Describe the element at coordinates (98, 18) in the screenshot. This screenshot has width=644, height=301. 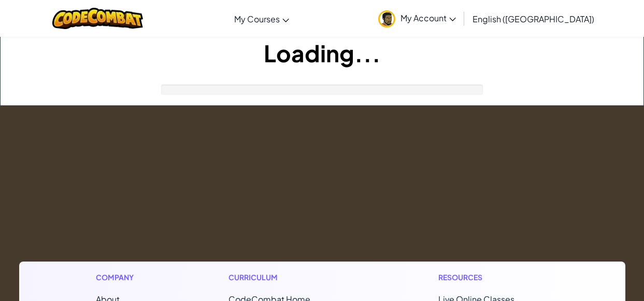
I see `a: CodeCombat logo` at that location.